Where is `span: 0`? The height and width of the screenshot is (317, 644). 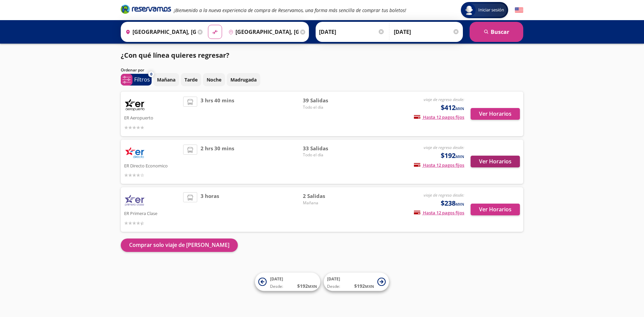 span: 0 is located at coordinates (151, 74).